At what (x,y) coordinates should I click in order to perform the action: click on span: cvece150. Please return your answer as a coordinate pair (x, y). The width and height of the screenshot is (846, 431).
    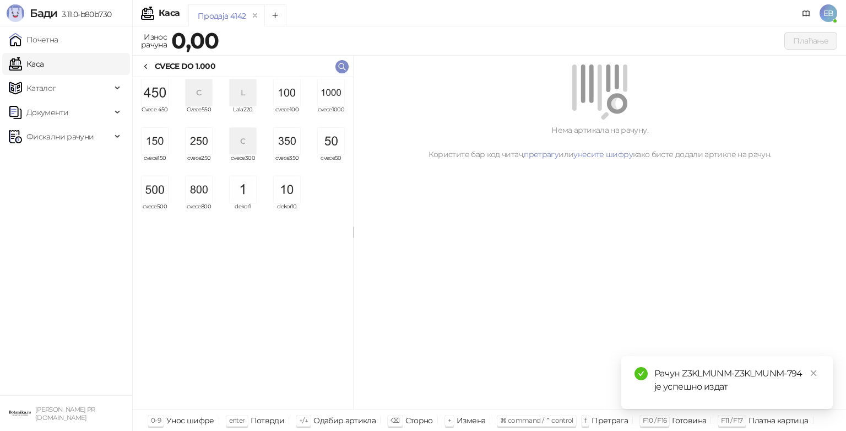
    Looking at the image, I should click on (155, 164).